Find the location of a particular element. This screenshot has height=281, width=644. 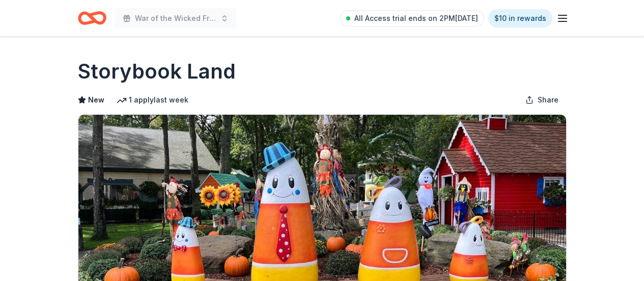

span: Share is located at coordinates (548, 100).